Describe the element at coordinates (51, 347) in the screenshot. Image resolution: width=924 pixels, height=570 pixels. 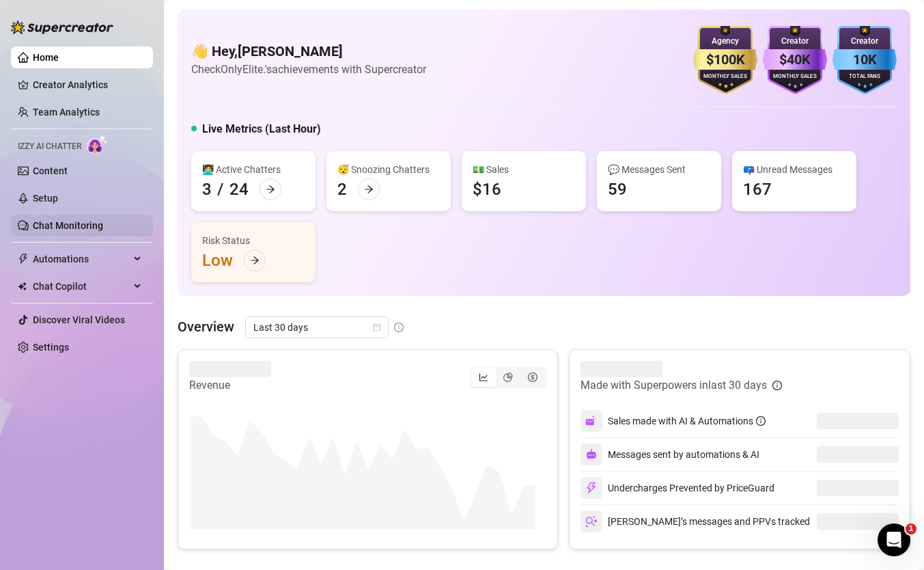
I see `a: Settings` at that location.